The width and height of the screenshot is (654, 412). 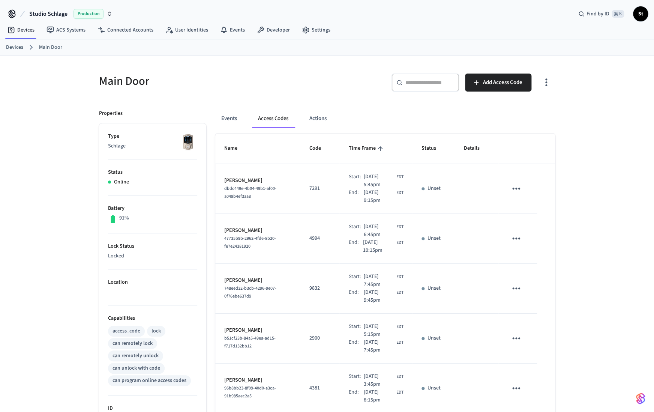 I want to click on p: Status, so click(x=153, y=172).